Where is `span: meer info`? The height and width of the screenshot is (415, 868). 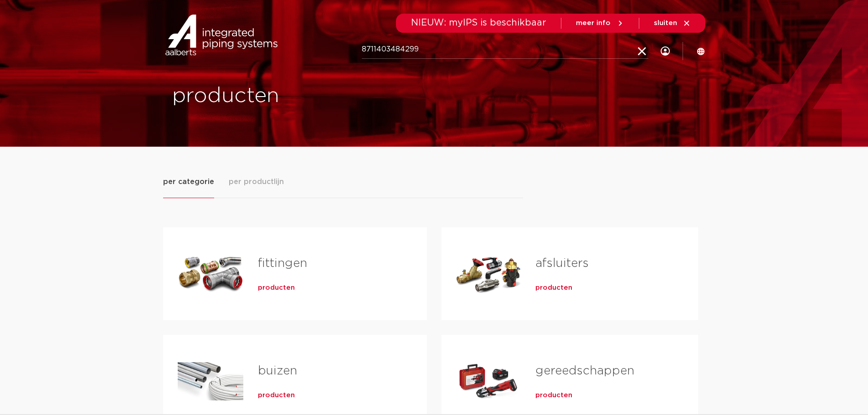 span: meer info is located at coordinates (593, 23).